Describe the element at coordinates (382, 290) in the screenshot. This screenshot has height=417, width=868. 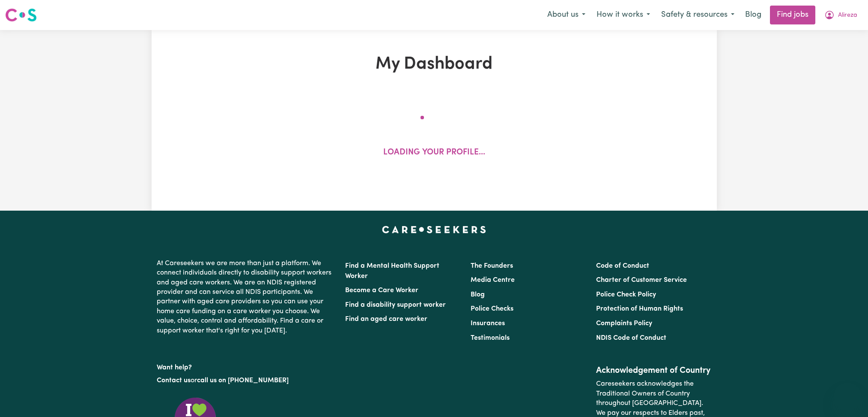
I see `a: Become a Care Worker` at that location.